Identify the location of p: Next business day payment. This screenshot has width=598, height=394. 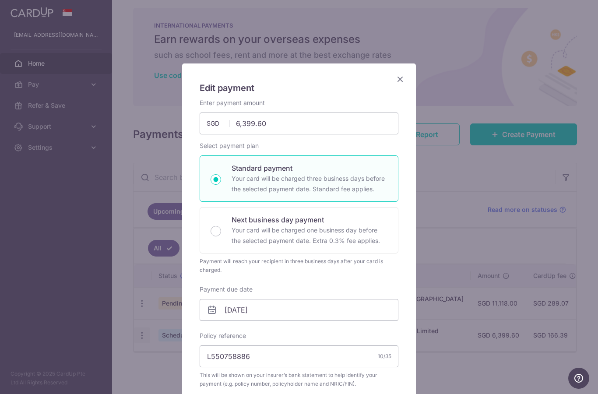
(310, 220).